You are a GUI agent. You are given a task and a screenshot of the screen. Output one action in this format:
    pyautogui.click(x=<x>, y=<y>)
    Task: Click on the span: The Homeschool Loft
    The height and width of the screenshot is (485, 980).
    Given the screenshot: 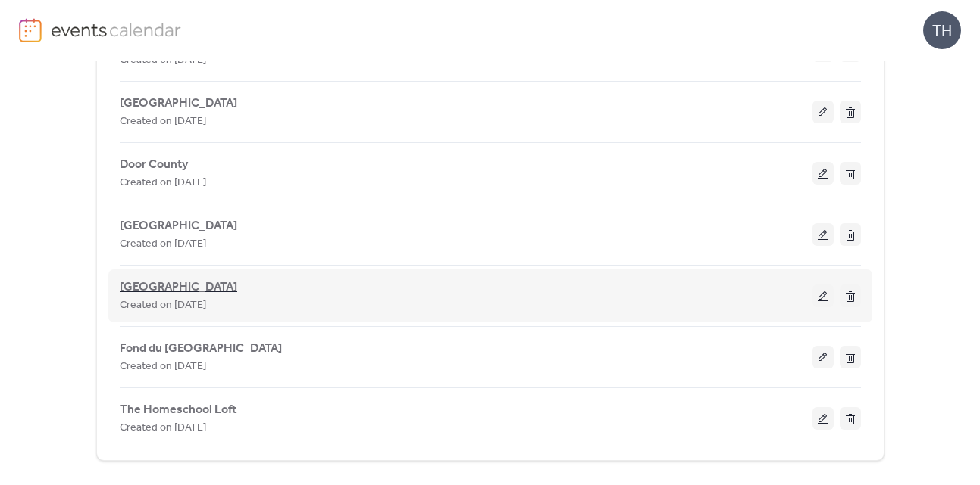 What is the action you would take?
    pyautogui.click(x=178, y=410)
    